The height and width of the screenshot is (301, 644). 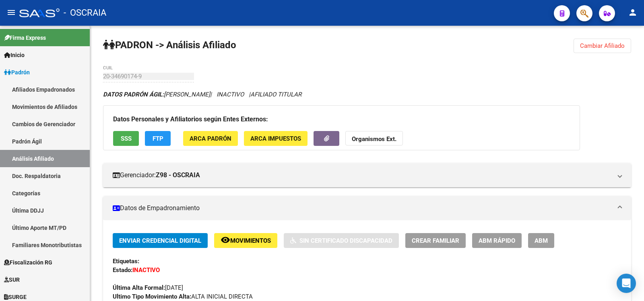 What do you see at coordinates (632, 13) in the screenshot?
I see `mat-icon: person` at bounding box center [632, 13].